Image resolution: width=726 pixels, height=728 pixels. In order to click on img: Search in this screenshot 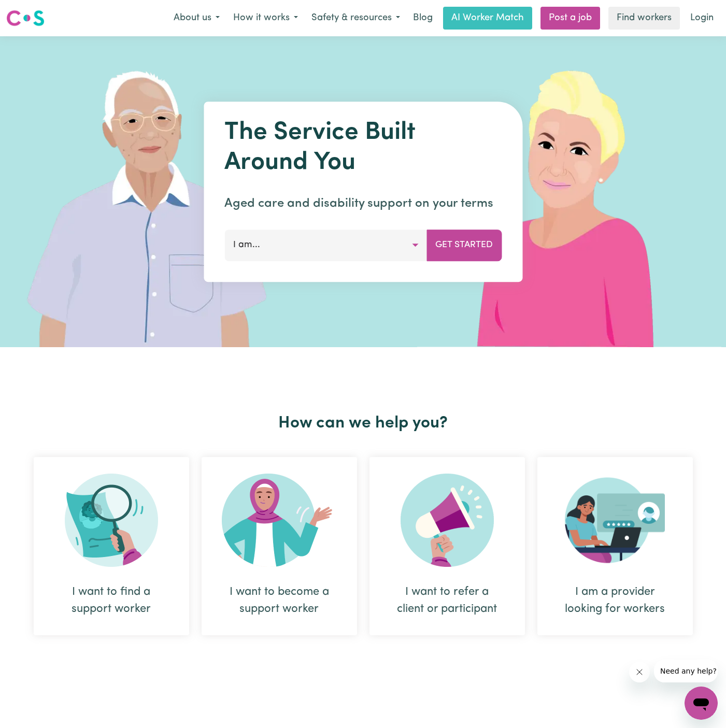, I will do `click(112, 521)`.